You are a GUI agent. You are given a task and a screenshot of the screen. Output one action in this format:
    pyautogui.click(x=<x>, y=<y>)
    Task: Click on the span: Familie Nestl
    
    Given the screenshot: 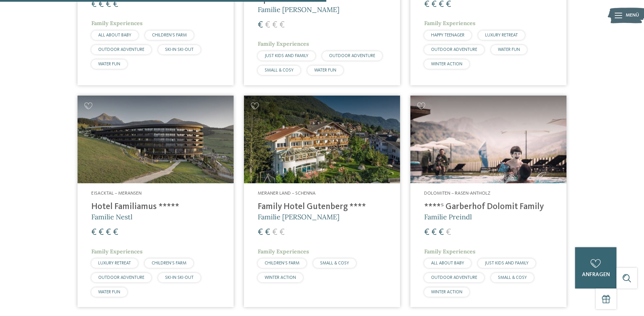 What is the action you would take?
    pyautogui.click(x=112, y=217)
    